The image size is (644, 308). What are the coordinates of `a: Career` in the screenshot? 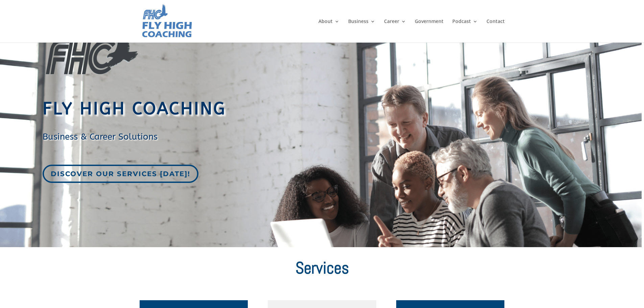 It's located at (395, 31).